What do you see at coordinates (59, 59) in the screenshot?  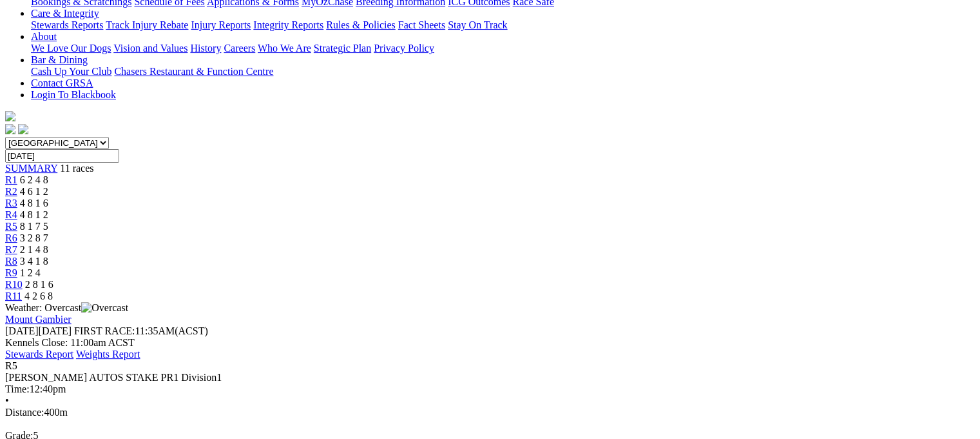 I see `a: Bar & Dining` at bounding box center [59, 59].